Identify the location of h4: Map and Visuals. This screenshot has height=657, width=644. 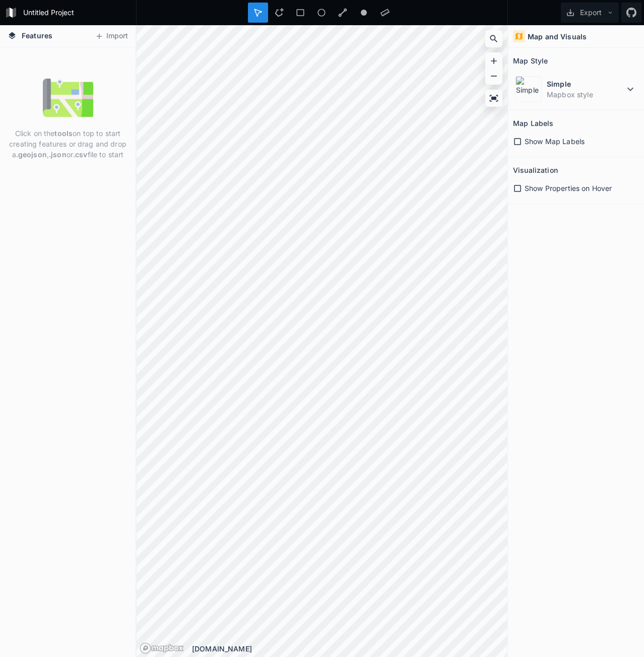
(556, 36).